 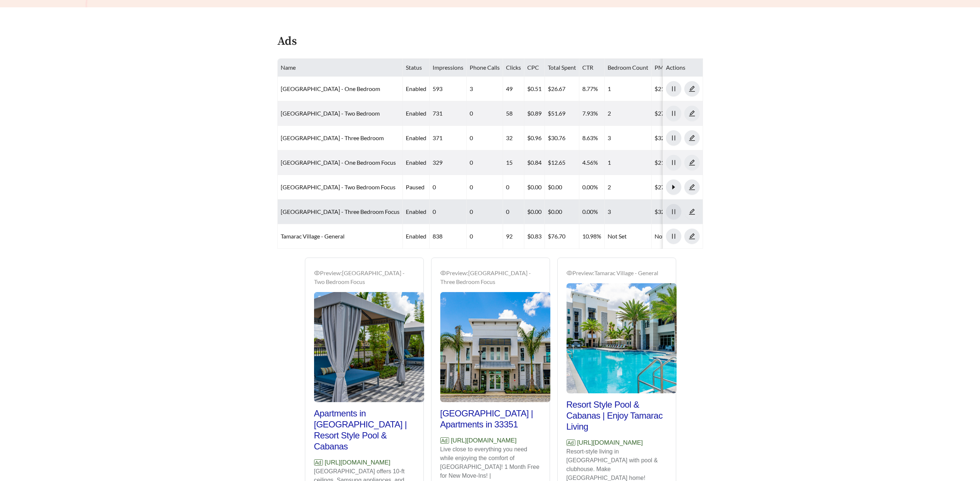 I want to click on td: $0.84, so click(x=534, y=163).